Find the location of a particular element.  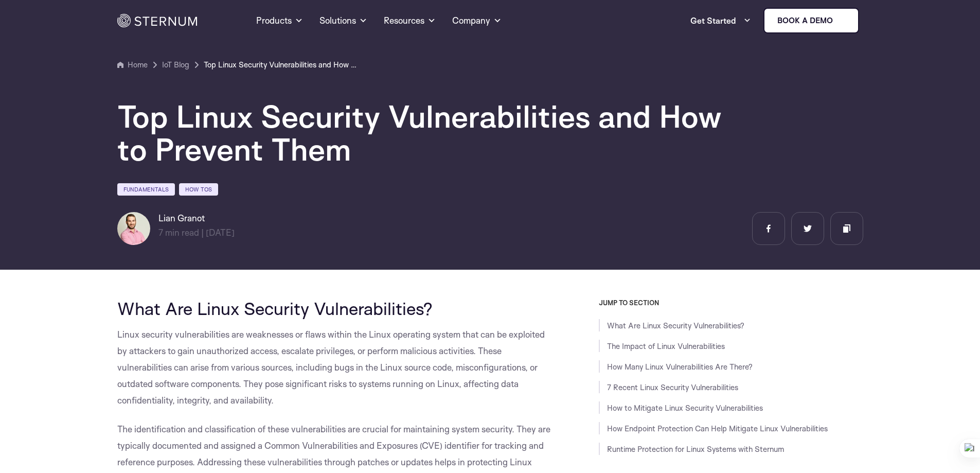

span: Linux security vulnerabilities are weaknesses or flaws within the Linux operating system that can... is located at coordinates (331, 367).